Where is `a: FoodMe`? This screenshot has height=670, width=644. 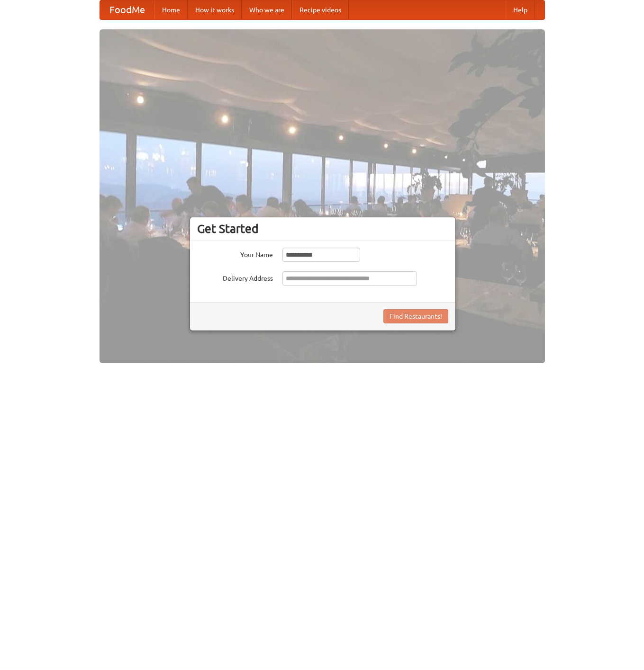 a: FoodMe is located at coordinates (127, 10).